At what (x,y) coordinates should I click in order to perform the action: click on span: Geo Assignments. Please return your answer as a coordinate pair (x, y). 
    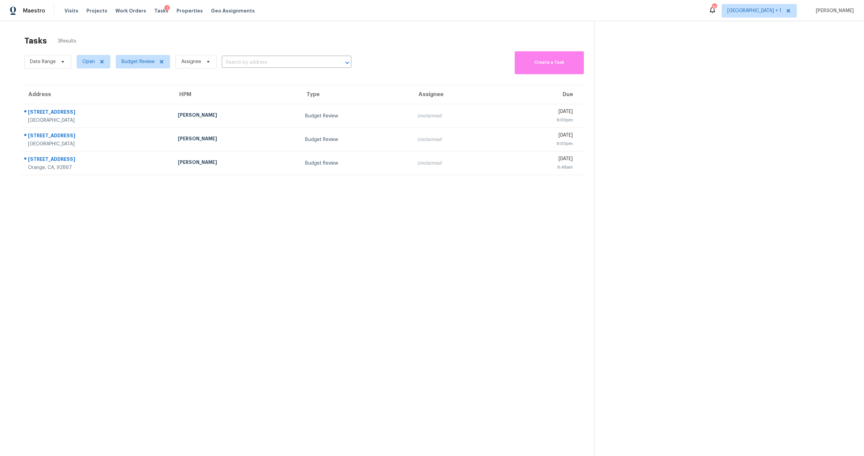
    Looking at the image, I should click on (233, 11).